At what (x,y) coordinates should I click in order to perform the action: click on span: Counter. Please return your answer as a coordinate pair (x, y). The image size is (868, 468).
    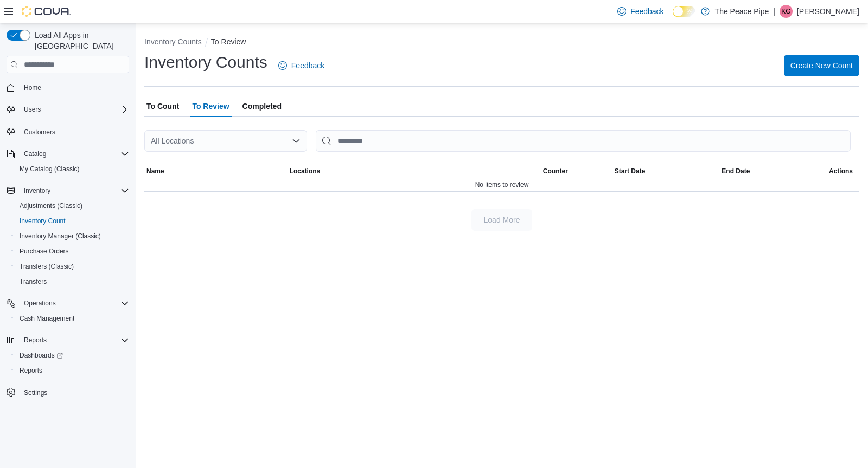
    Looking at the image, I should click on (556, 171).